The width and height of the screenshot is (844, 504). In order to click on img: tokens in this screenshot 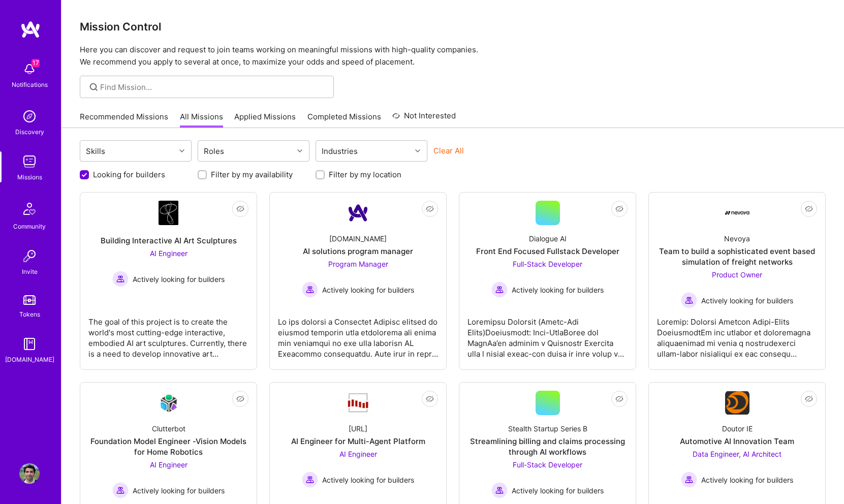, I will do `click(29, 300)`.